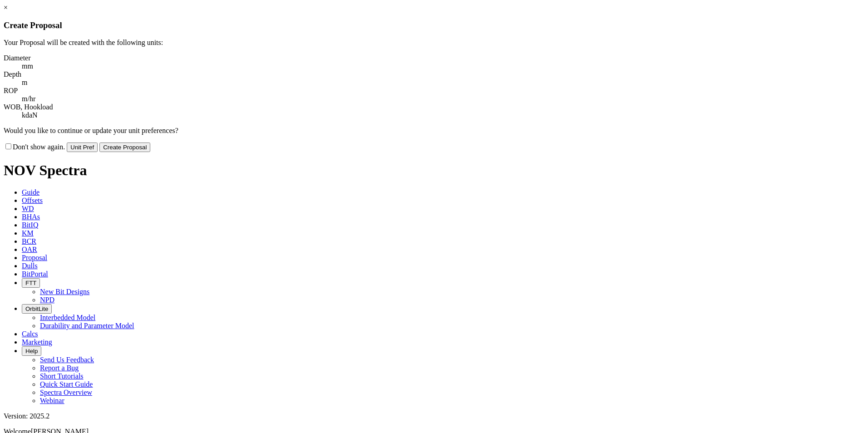 This screenshot has width=868, height=433. Describe the element at coordinates (31, 216) in the screenshot. I see `span: BHAs` at that location.